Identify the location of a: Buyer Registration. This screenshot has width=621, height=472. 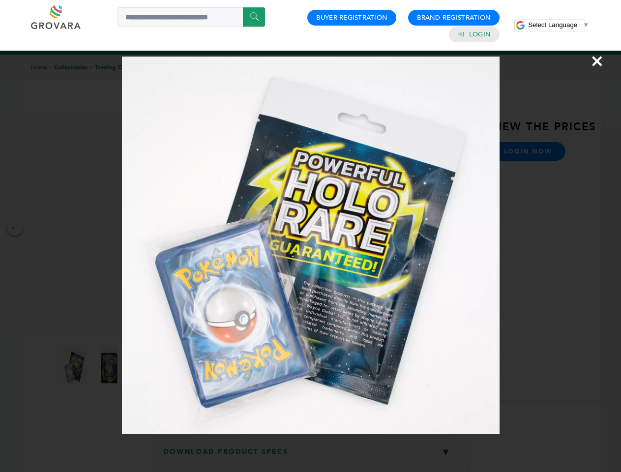
(352, 18).